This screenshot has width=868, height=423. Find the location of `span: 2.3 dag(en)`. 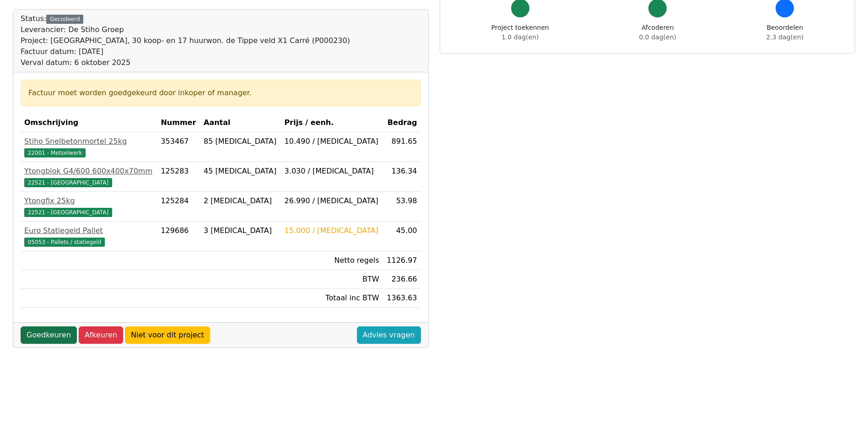

span: 2.3 dag(en) is located at coordinates (785, 37).